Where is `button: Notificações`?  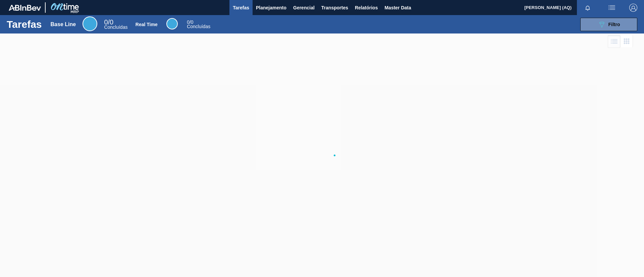
button: Notificações is located at coordinates (587, 8).